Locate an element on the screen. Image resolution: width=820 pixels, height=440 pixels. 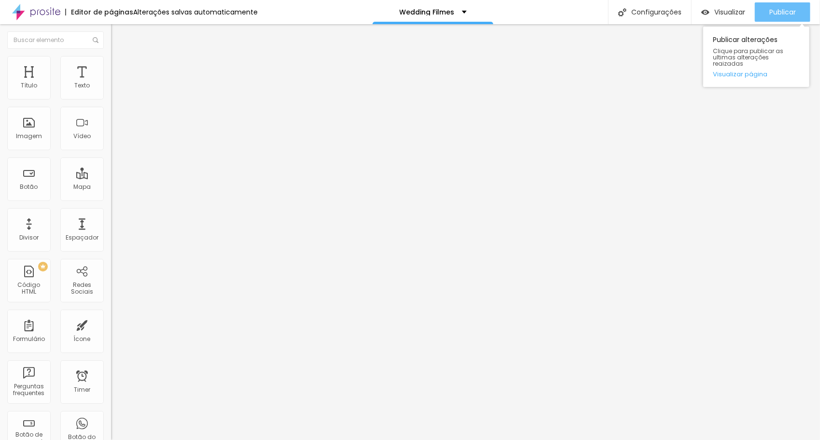
div: Perguntas frequentes is located at coordinates (28, 390).